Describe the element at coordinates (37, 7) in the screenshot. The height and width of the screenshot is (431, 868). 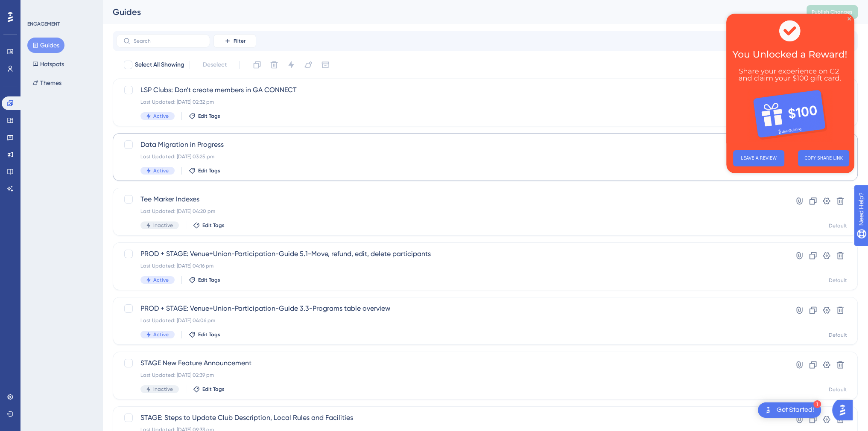
I see `span: Need Help?` at that location.